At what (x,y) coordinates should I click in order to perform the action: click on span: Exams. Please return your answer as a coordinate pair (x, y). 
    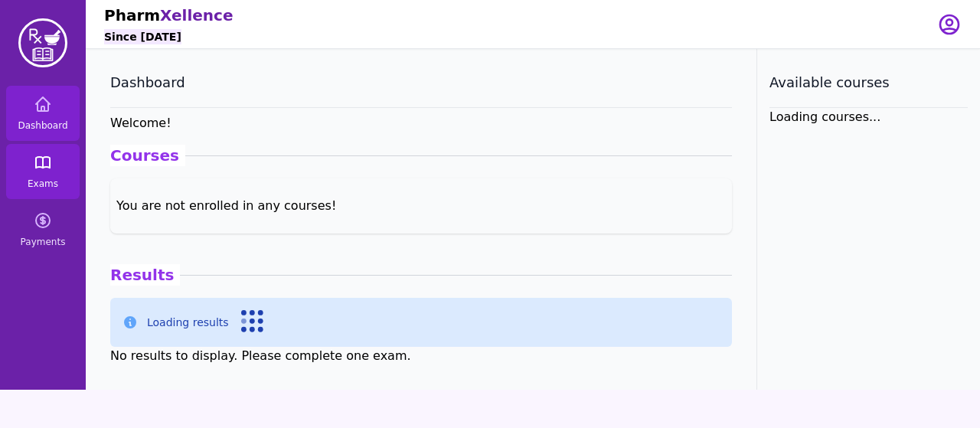
    Looking at the image, I should click on (43, 183).